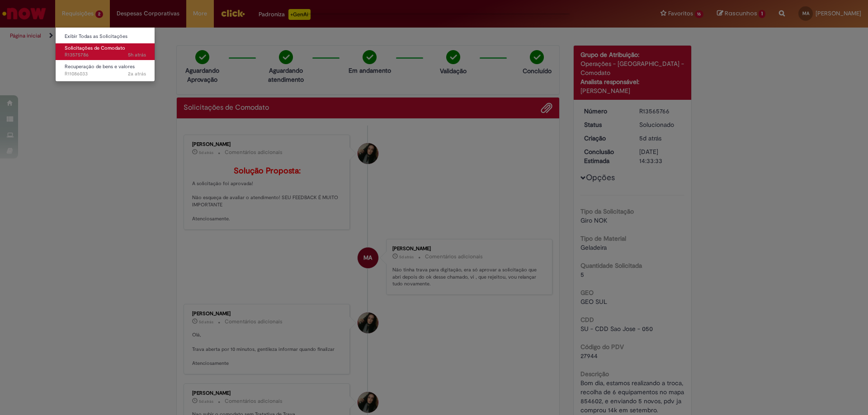 Image resolution: width=868 pixels, height=415 pixels. Describe the element at coordinates (99, 67) in the screenshot. I see `span: Recuperação de bens e valores` at that location.